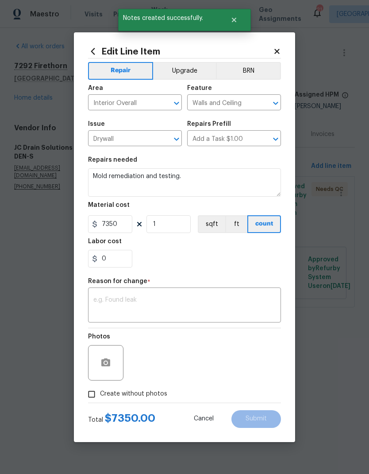  What do you see at coordinates (237, 224) in the screenshot?
I see `button: ft` at bounding box center [237, 224].